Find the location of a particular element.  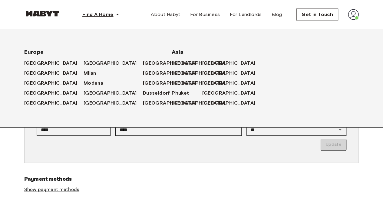

span: For Landlords is located at coordinates (245, 15).